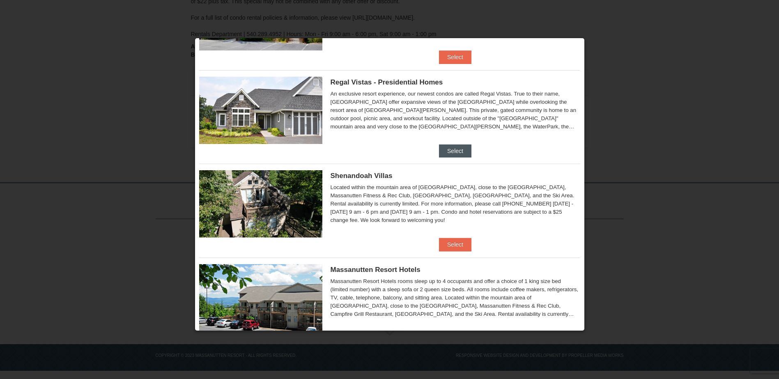  Describe the element at coordinates (361, 176) in the screenshot. I see `span: Shenandoah Villas` at that location.